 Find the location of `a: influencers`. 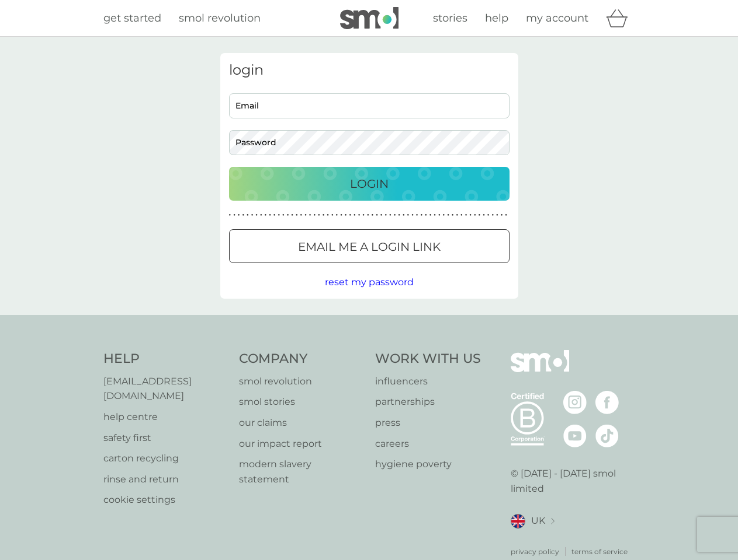

a: influencers is located at coordinates (428, 382).